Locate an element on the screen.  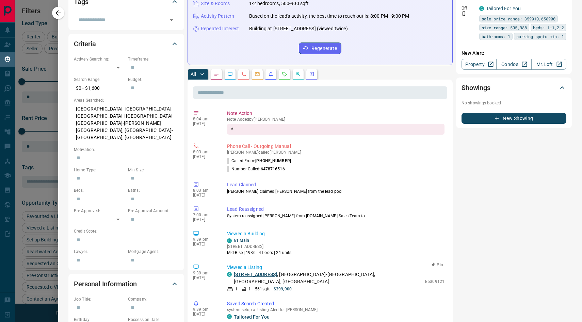
p: Note Action is located at coordinates (335, 113).